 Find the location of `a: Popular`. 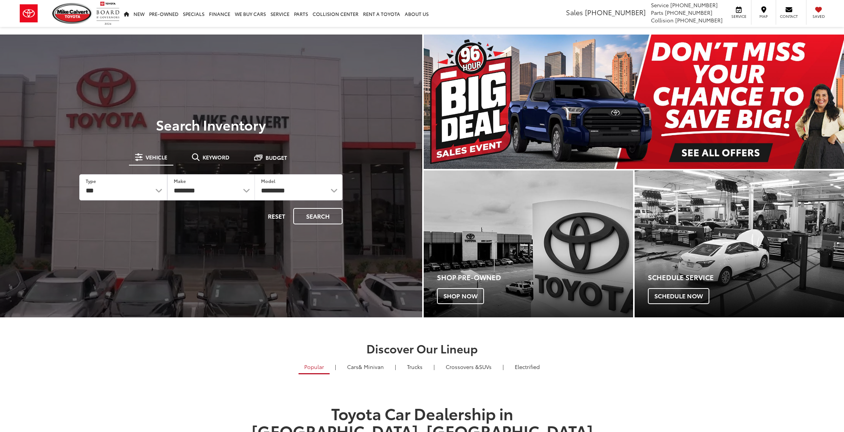

a: Popular is located at coordinates (314, 367).